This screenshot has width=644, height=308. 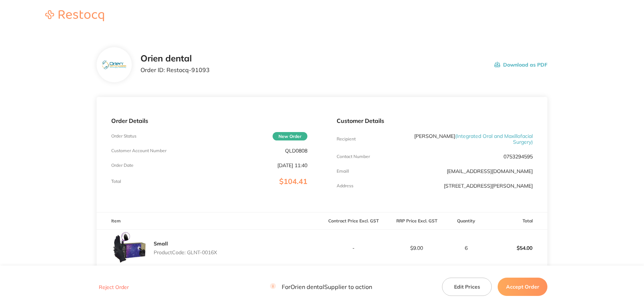 What do you see at coordinates (114, 287) in the screenshot?
I see `button: Reject Order` at bounding box center [114, 287].